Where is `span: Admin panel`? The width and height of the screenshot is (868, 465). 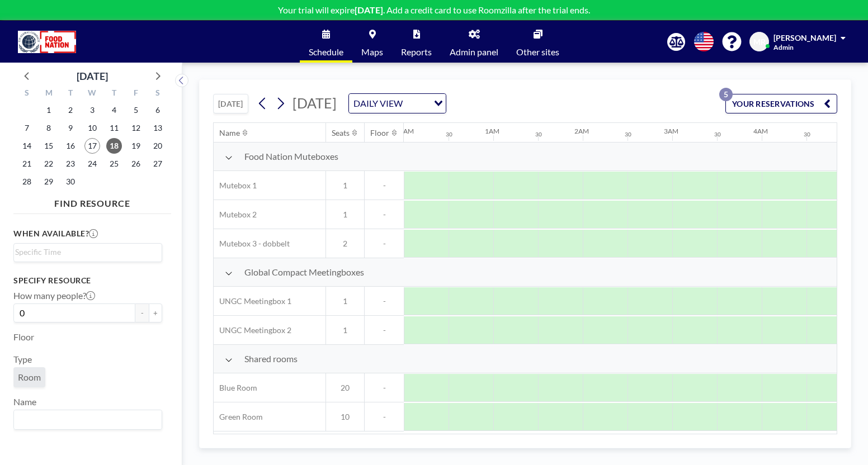 span: Admin panel is located at coordinates (474, 52).